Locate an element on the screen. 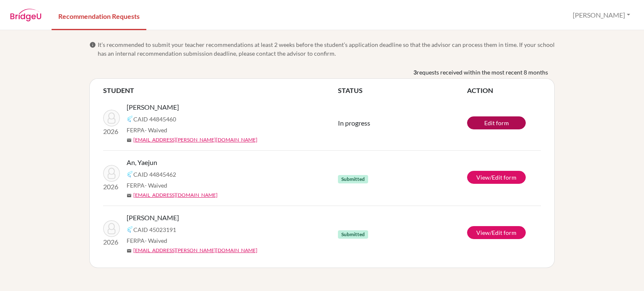 Image resolution: width=644 pixels, height=291 pixels. img: Lee, Ezariah is located at coordinates (111, 118).